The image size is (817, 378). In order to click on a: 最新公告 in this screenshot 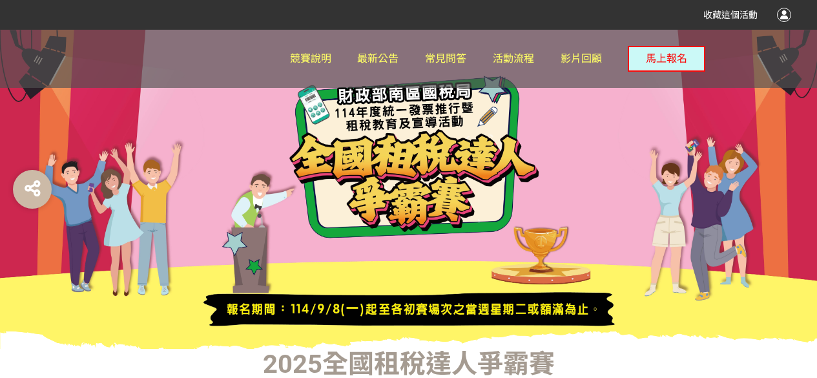, I will do `click(378, 59)`.